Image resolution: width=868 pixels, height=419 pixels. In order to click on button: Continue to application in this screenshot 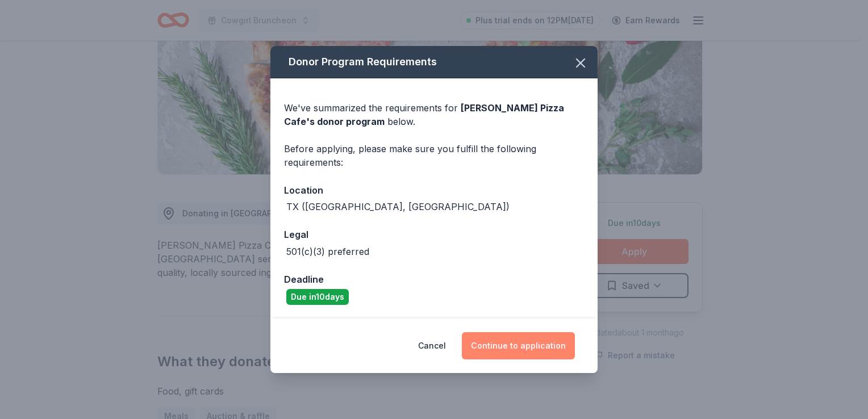, I will do `click(518, 346)`.